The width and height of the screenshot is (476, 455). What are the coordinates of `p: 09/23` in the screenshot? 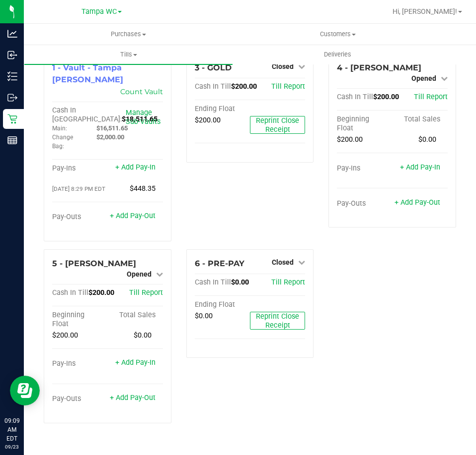 It's located at (12, 447).